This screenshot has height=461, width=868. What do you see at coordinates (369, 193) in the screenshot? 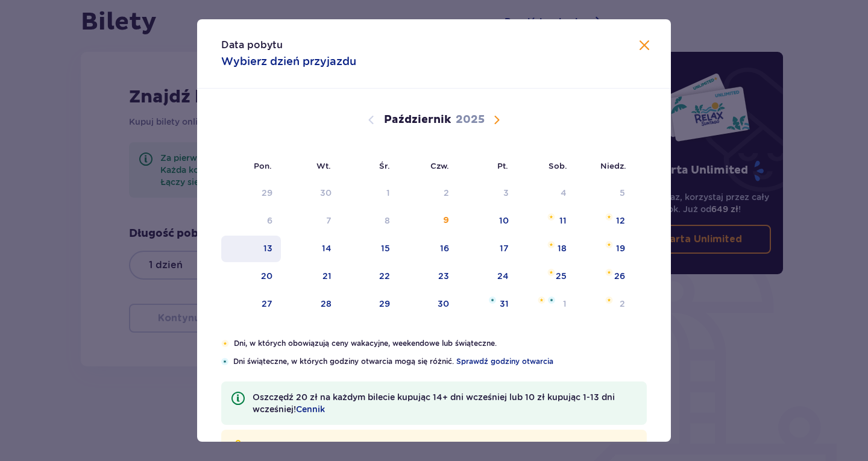
I see `td: Data niedostępna. środa, 1 października 2025` at bounding box center [369, 193].